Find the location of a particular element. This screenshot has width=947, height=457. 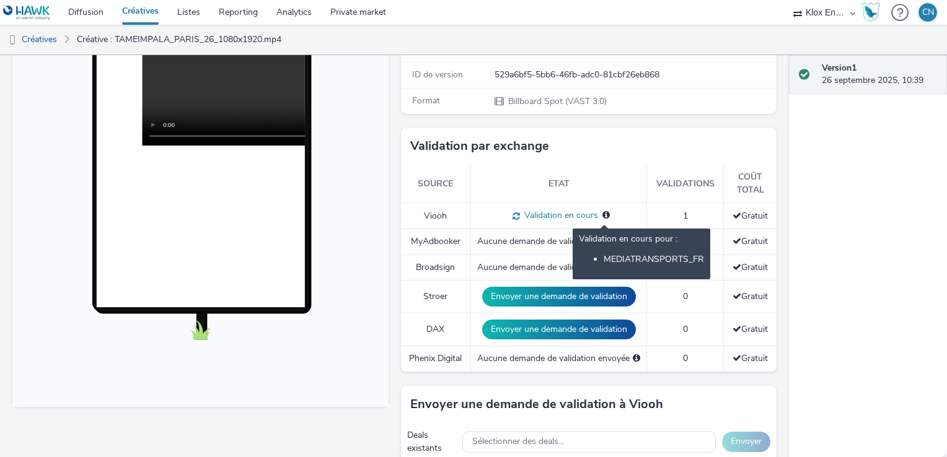

div: Deals existants is located at coordinates (432, 442).